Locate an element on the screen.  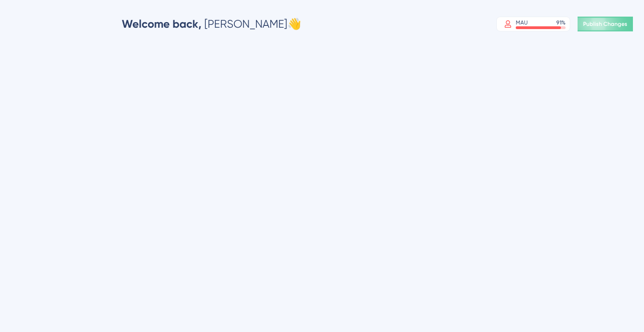
div: MAU is located at coordinates (522, 23).